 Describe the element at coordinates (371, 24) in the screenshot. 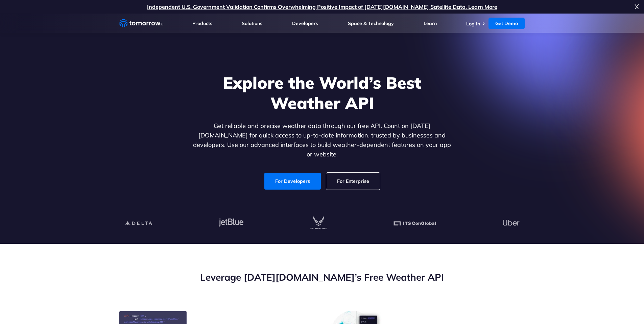

I see `a: Space & Technology` at that location.